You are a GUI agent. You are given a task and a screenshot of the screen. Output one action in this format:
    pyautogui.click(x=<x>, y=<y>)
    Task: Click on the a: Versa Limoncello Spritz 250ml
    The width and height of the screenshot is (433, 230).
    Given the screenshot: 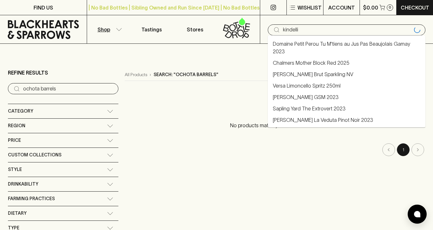 What is the action you would take?
    pyautogui.click(x=307, y=85)
    